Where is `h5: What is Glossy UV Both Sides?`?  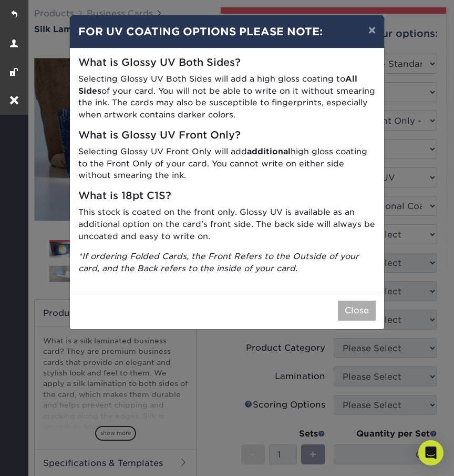 h5: What is Glossy UV Both Sides? is located at coordinates (227, 63).